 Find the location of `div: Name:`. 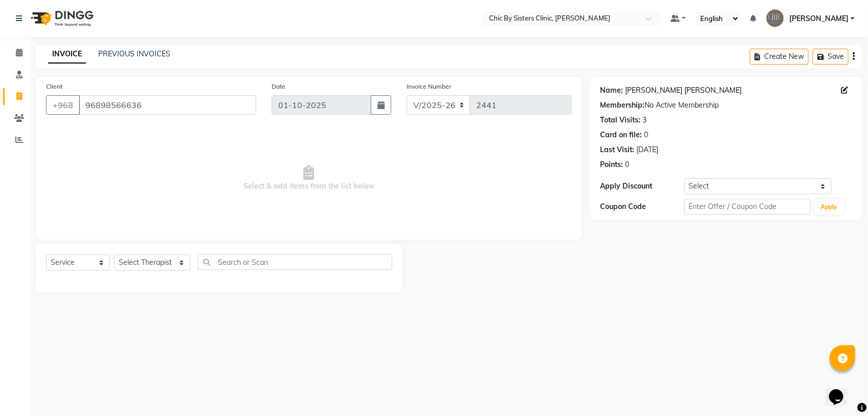

div: Name: is located at coordinates (611, 90).